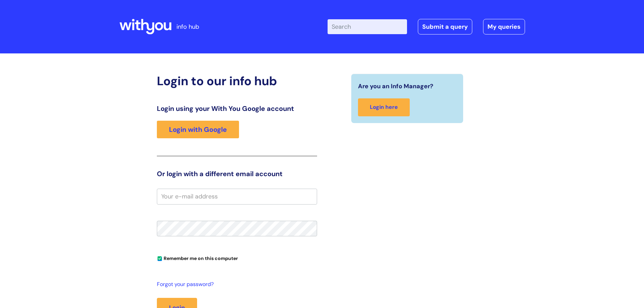 The image size is (644, 308). Describe the element at coordinates (237, 109) in the screenshot. I see `h3: Login using your With You Google account` at that location.